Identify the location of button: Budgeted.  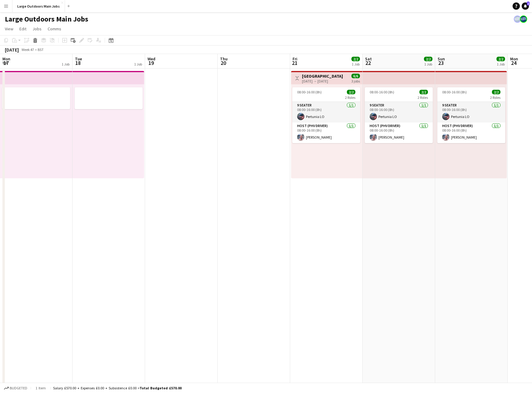
(16, 388).